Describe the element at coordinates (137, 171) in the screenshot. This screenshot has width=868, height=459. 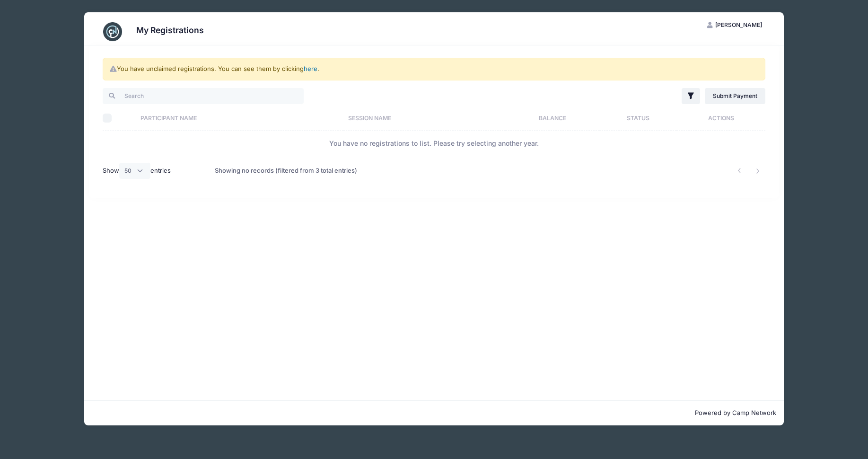
I see `label: Show entries` at that location.